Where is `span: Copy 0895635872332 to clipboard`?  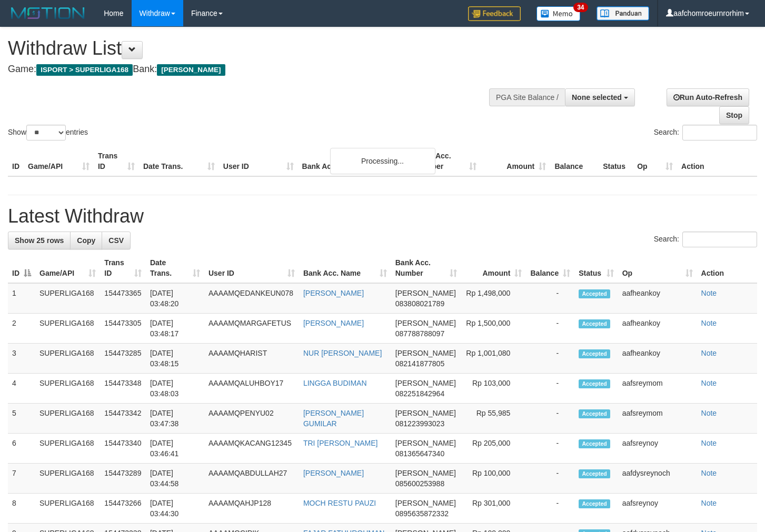 span: Copy 0895635872332 to clipboard is located at coordinates (422, 514).